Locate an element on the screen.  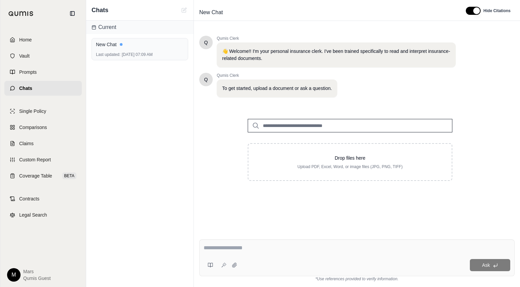
a: Legal Search is located at coordinates (43, 215).